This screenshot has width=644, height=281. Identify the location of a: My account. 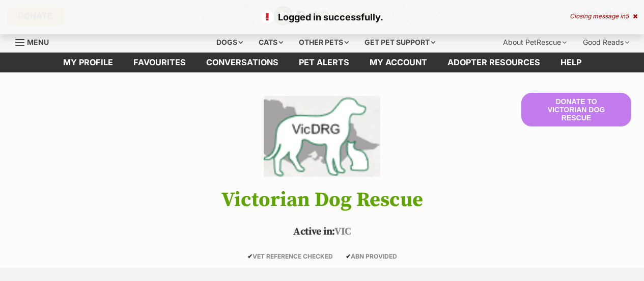
(398, 62).